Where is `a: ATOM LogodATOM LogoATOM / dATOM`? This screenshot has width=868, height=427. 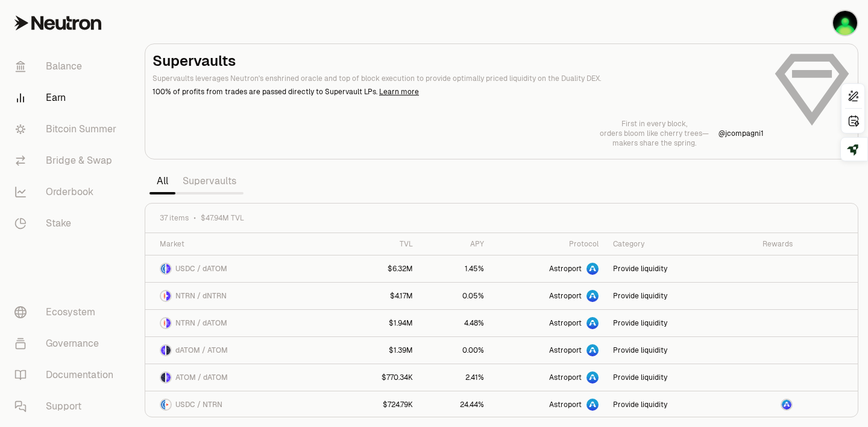
a: ATOM LogodATOM LogoATOM / dATOM is located at coordinates (242, 377).